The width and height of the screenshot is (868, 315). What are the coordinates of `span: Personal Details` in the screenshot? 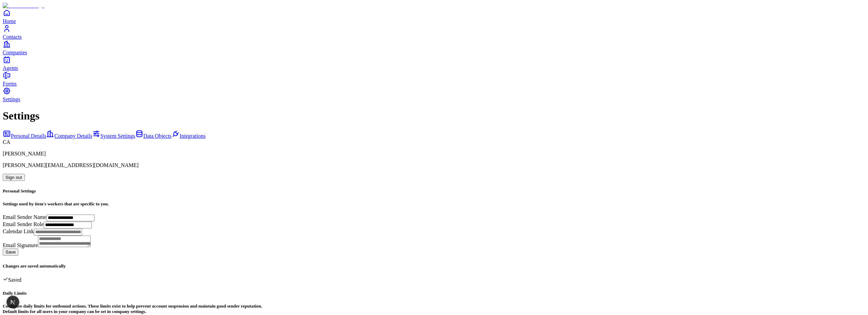 It's located at (28, 136).